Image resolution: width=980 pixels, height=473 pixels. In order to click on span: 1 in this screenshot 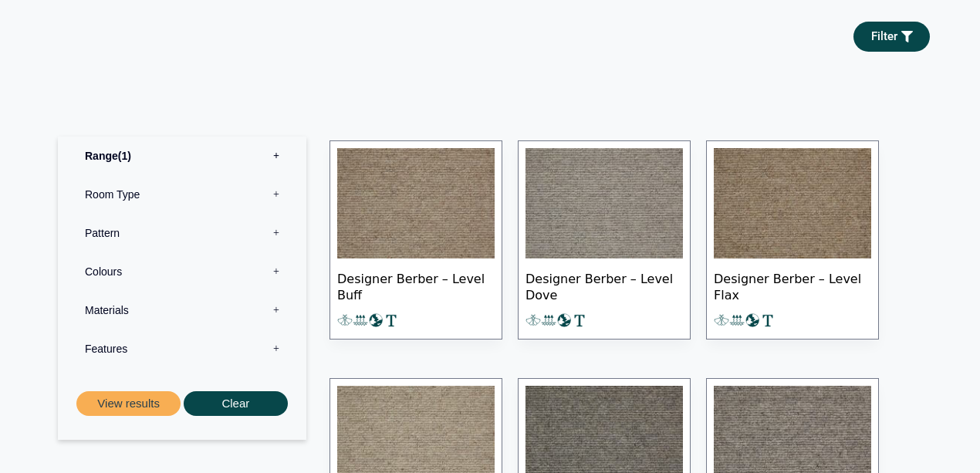, I will do `click(124, 156)`.